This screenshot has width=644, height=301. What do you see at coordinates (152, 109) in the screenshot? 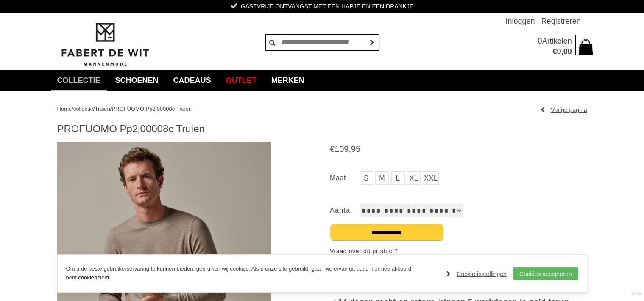
I see `span: PROFUOMO Pp2j00008c Truien` at bounding box center [152, 109].